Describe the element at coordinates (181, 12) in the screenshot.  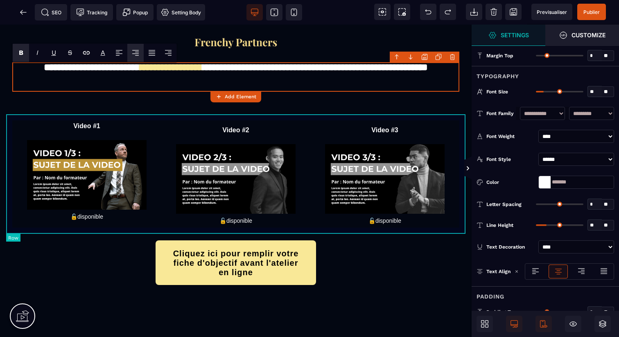
I see `span: Setting Body` at that location.